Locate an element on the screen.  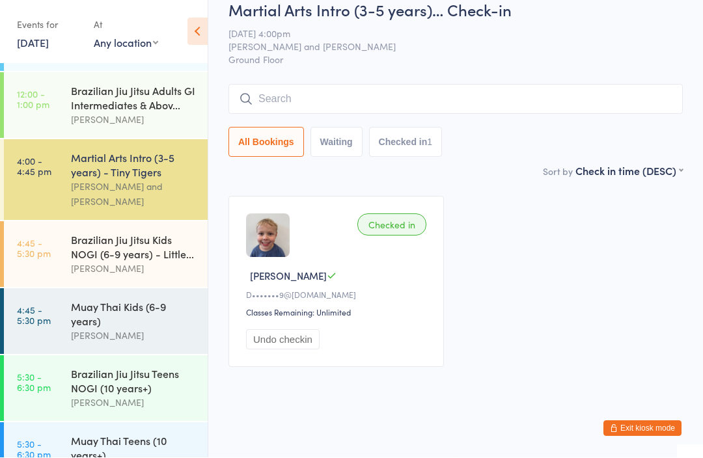
div: At is located at coordinates (126, 25).